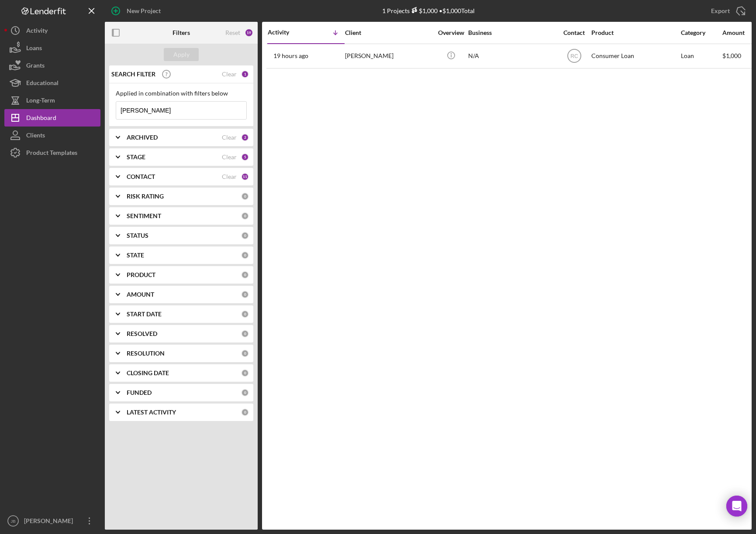  Describe the element at coordinates (249, 32) in the screenshot. I see `div: 19` at that location.